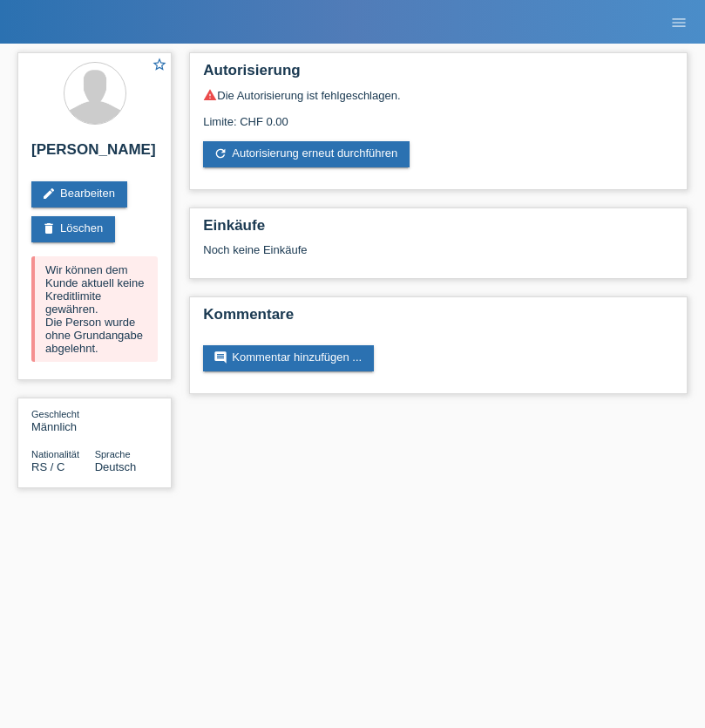 The width and height of the screenshot is (705, 728). I want to click on a: star_border, so click(159, 66).